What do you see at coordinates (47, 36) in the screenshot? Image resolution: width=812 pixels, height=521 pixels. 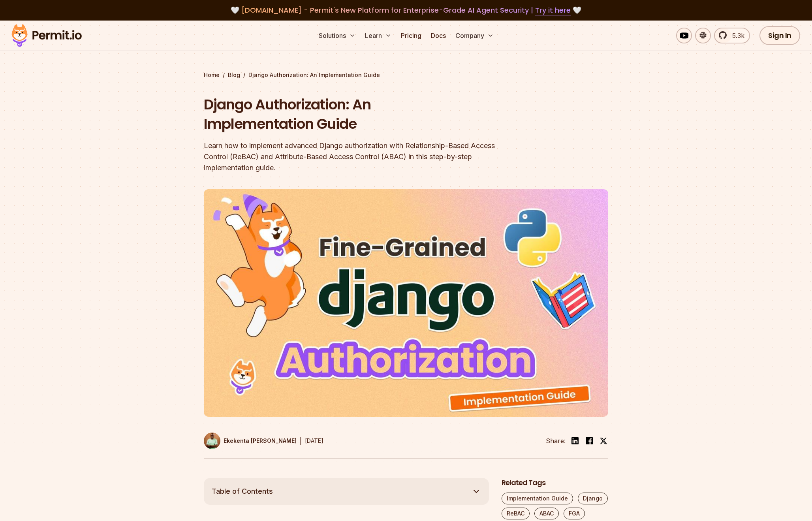 I see `img: Permit logo` at bounding box center [47, 36].